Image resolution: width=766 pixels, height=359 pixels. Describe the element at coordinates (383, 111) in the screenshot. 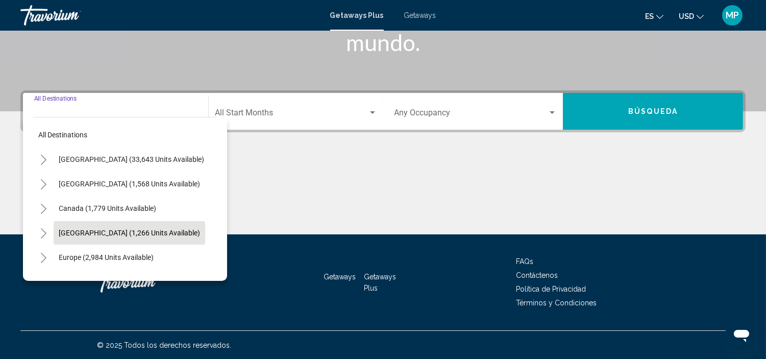

I see `div: Search widget` at that location.